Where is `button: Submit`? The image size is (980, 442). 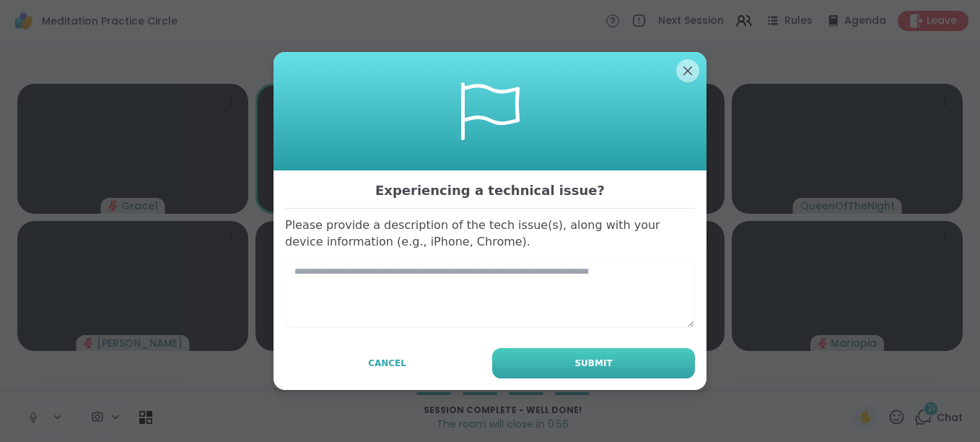 button: Submit is located at coordinates (593, 363).